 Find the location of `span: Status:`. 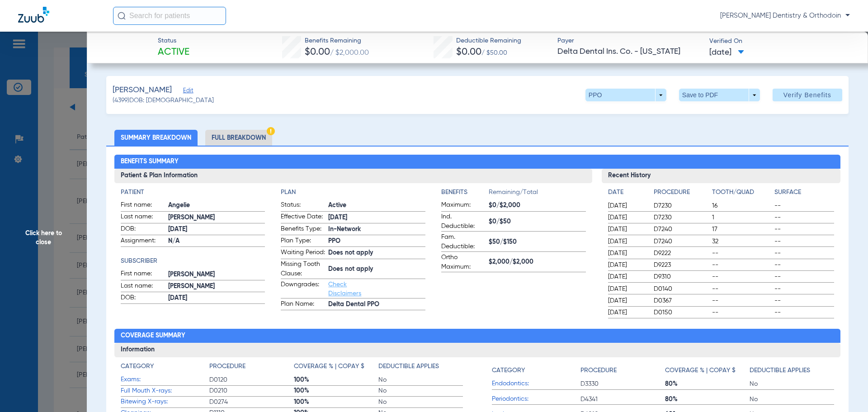

span: Status: is located at coordinates (303, 206).